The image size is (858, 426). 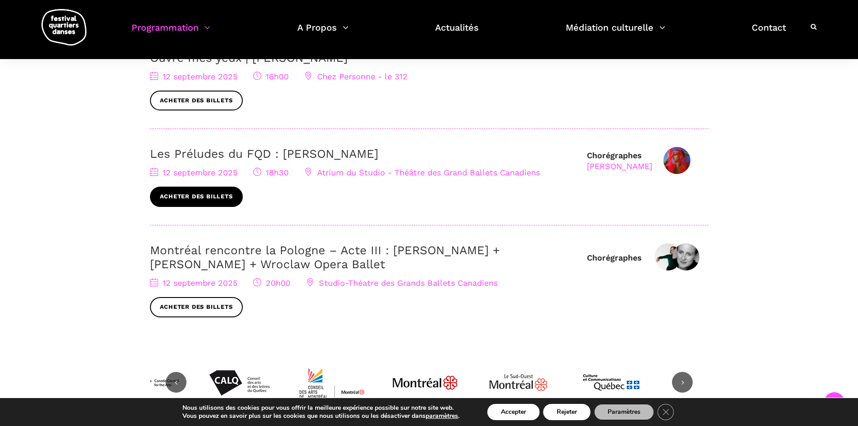 What do you see at coordinates (519, 383) in the screenshot?
I see `img: Logo_Mtl_Le_Sud-Ouest.svg_` at bounding box center [519, 383].